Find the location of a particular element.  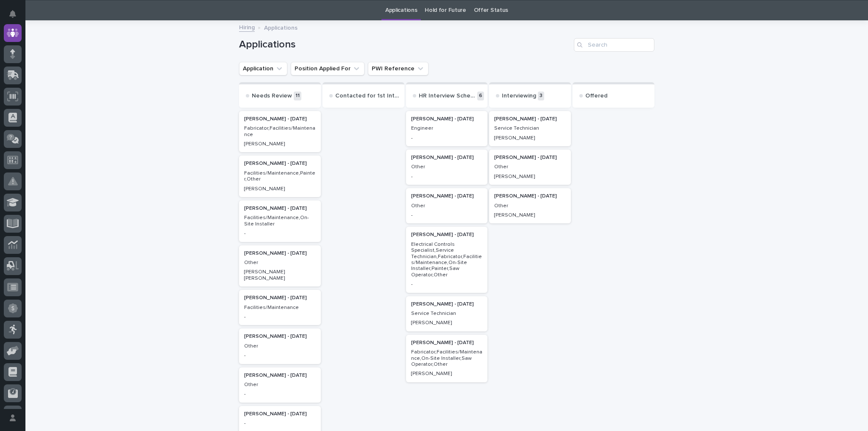

p: Engineer is located at coordinates (447, 128).